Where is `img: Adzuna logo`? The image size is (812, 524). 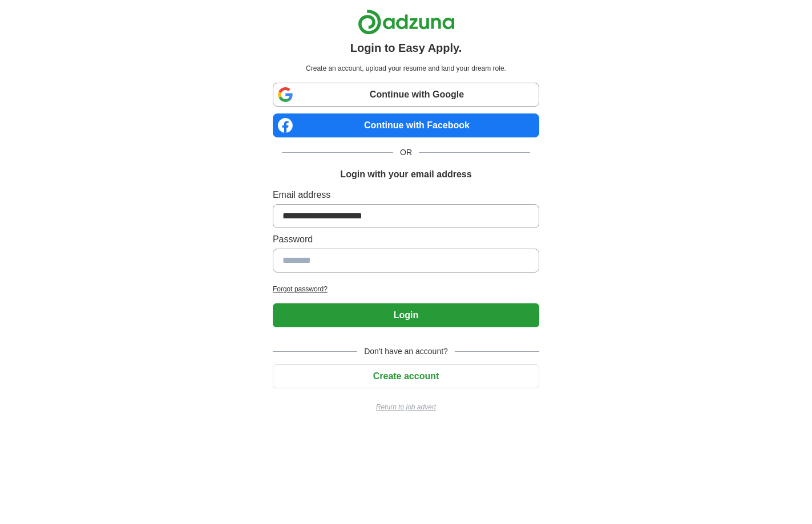
img: Adzuna logo is located at coordinates (406, 22).